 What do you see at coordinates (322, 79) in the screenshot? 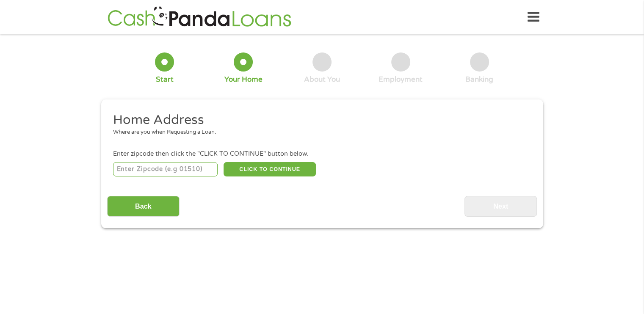
I see `div: About You` at bounding box center [322, 79].